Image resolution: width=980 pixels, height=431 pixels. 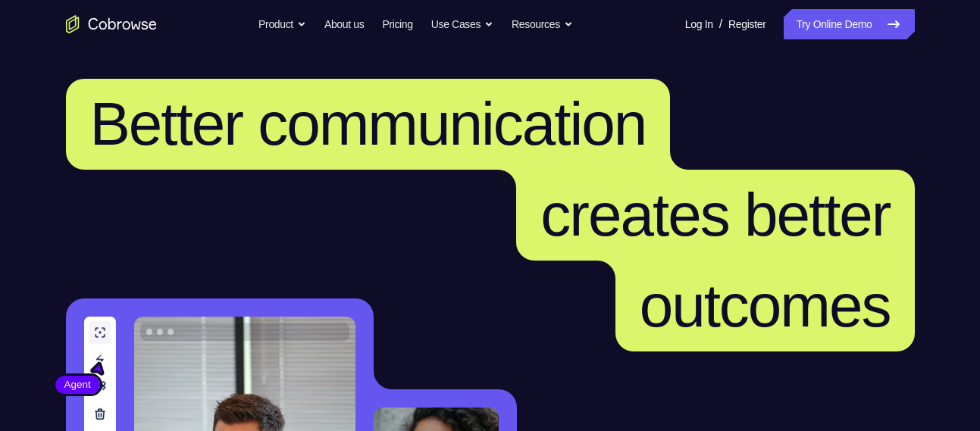 What do you see at coordinates (463, 24) in the screenshot?
I see `button: Use Cases` at bounding box center [463, 24].